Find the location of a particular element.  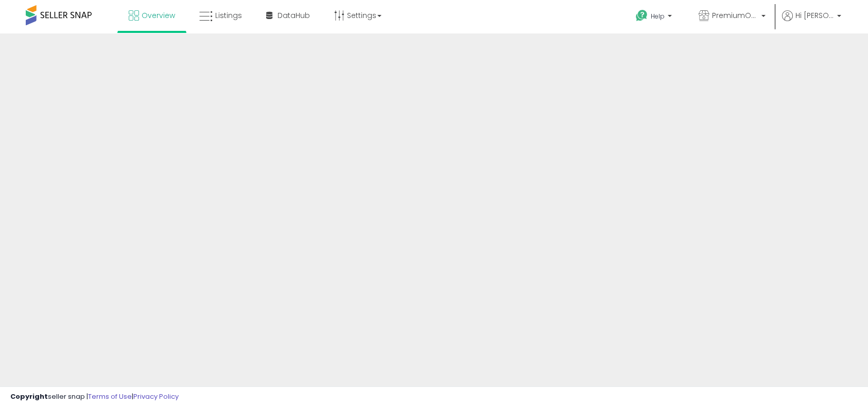

i: Get Help is located at coordinates (641, 15).